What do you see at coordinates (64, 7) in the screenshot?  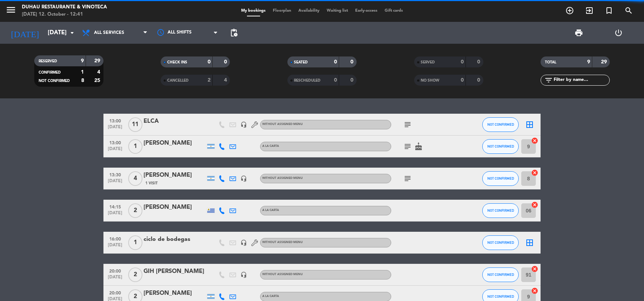 I see `div: Duhau Restaurante & Vinoteca` at bounding box center [64, 7].